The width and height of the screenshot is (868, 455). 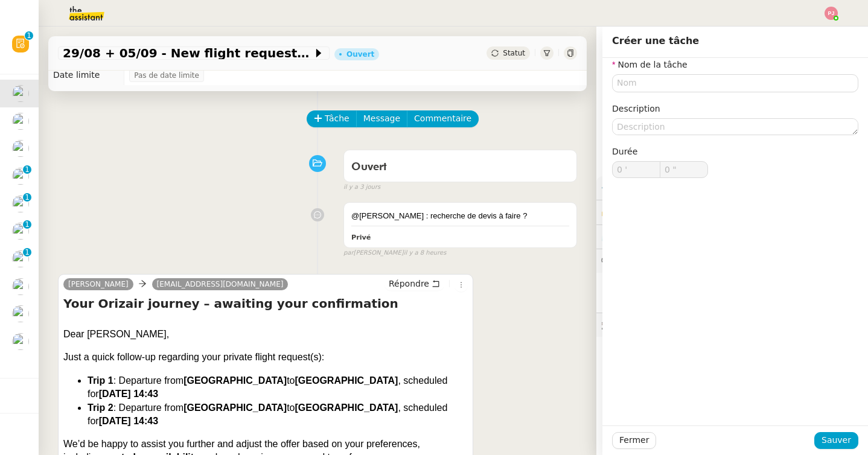 I want to click on span: il y a 8 heures, so click(x=425, y=253).